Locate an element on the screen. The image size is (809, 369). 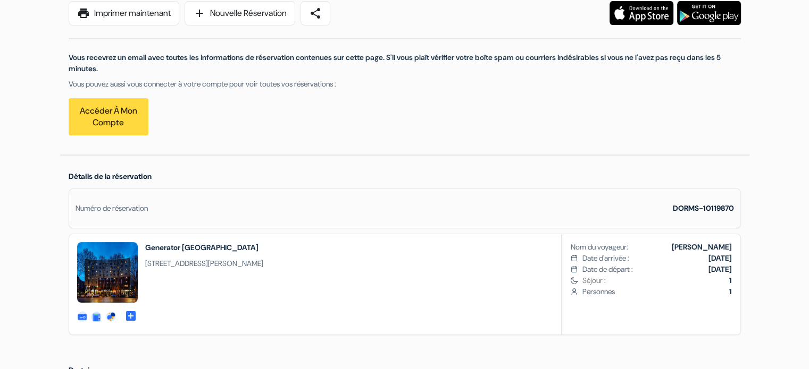
span: Date de départ : is located at coordinates (607, 270).